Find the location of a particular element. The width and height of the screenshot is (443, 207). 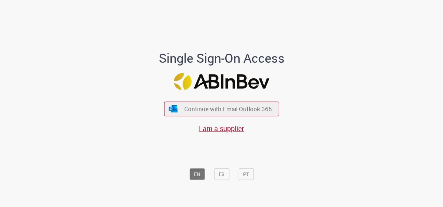

h1: Single Sign-On Access is located at coordinates (222, 58).